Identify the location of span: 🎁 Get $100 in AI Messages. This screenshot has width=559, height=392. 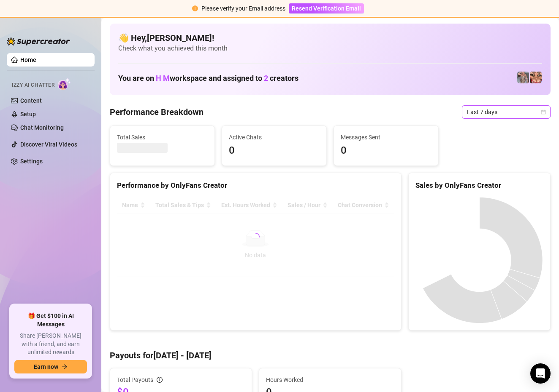
(50, 320).